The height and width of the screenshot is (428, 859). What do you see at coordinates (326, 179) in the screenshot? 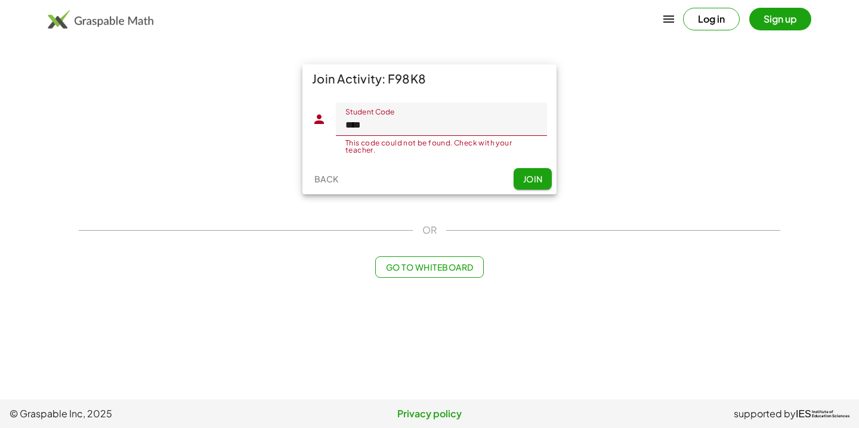
I see `button: Back` at bounding box center [326, 179].